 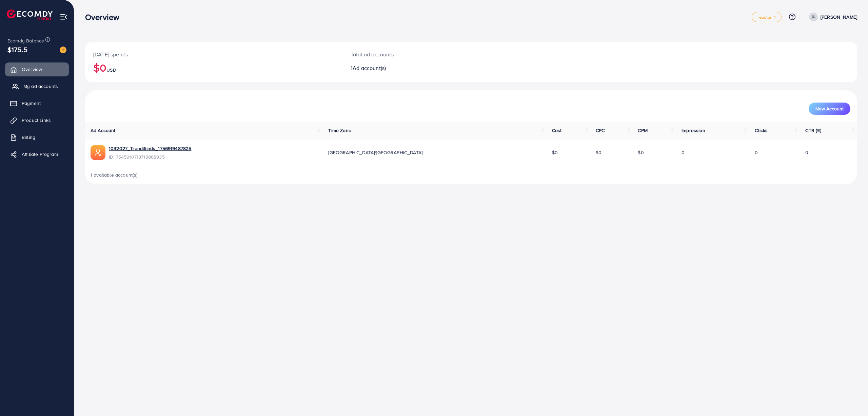 What do you see at coordinates (761, 130) in the screenshot?
I see `span: Clicks` at bounding box center [761, 130].